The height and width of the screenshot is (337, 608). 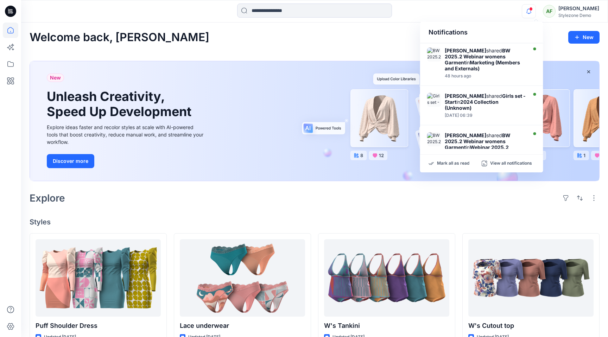 I want to click on a: W's Tankini, so click(x=387, y=278).